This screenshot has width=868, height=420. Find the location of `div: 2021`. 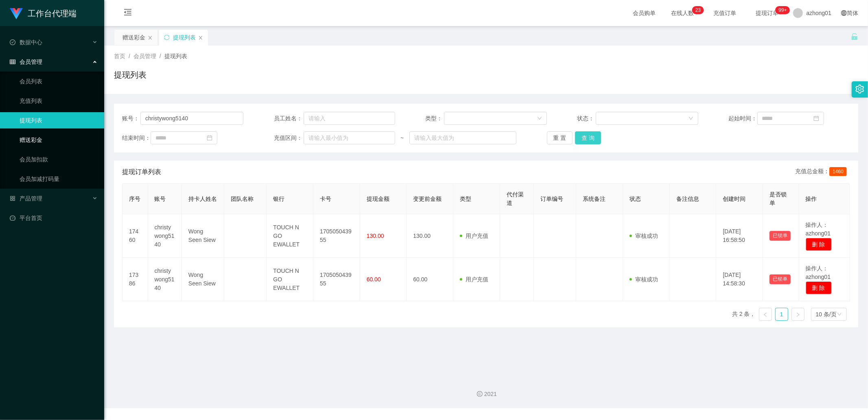

div: 2021 is located at coordinates (486, 394).